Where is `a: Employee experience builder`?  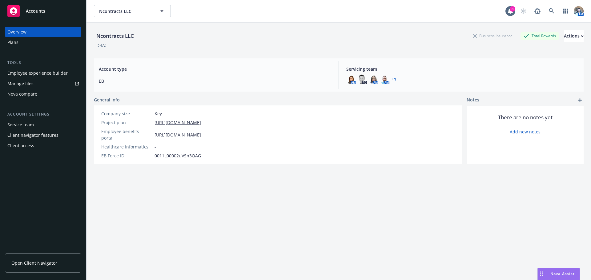 a: Employee experience builder is located at coordinates (43, 73).